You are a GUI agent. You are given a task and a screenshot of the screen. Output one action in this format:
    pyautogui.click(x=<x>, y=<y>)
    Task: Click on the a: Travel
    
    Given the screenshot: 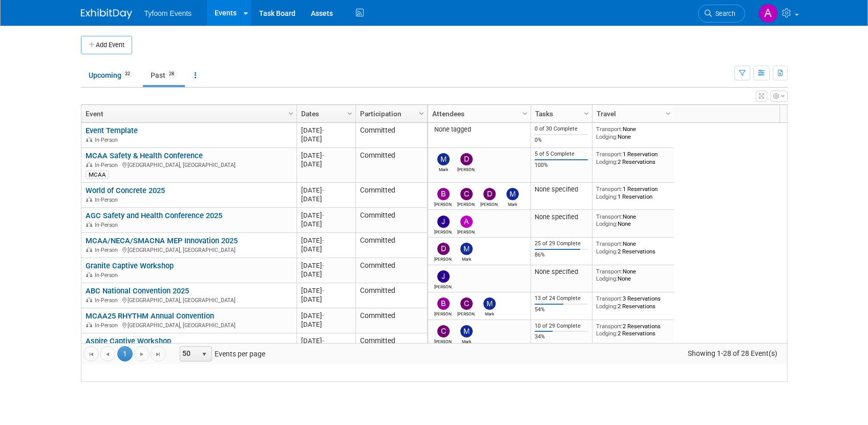 What is the action you would take?
    pyautogui.click(x=632, y=114)
    